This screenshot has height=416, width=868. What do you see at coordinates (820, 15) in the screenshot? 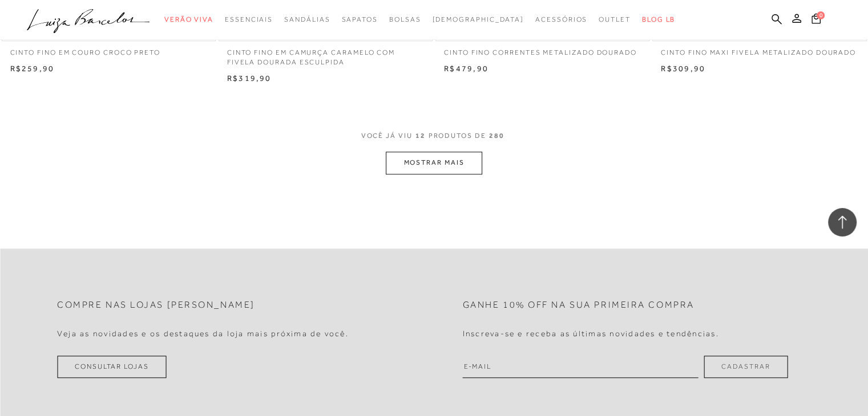
I see `span: 0` at bounding box center [820, 15].